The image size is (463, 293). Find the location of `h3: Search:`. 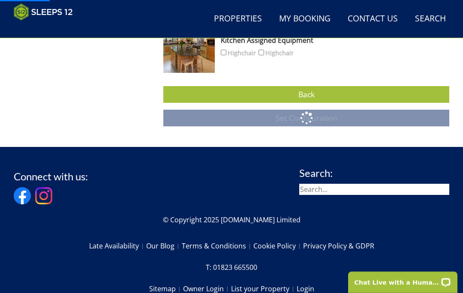

h3: Search: is located at coordinates (374, 173).